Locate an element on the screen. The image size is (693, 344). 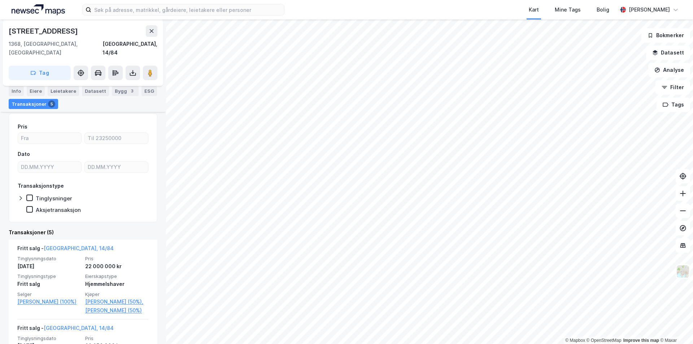
button: Tags is located at coordinates (673, 105).